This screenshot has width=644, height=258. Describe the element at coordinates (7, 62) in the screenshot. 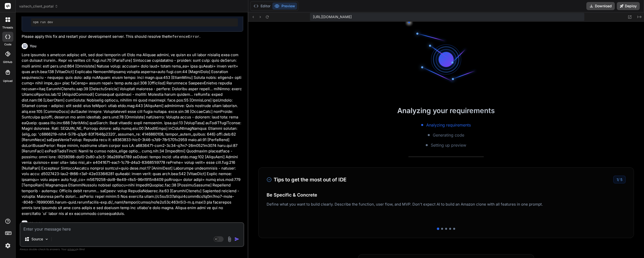

I see `label: GitHub` at that location.